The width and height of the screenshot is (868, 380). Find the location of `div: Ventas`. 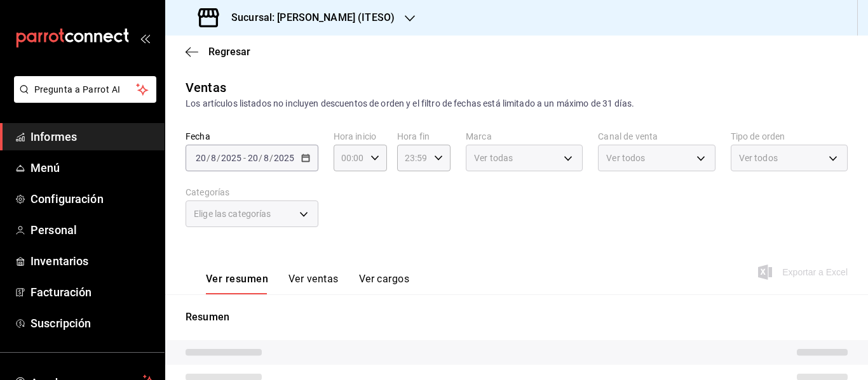

div: Ventas is located at coordinates (206, 88).